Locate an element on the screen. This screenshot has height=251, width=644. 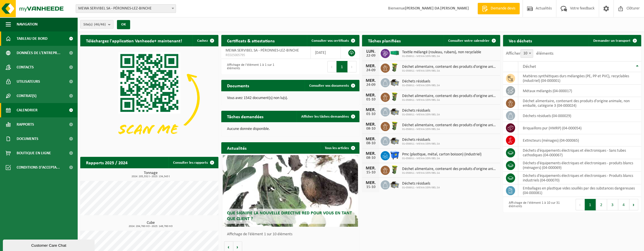
span: Que signifie la nouvelle directive RED pour vous en tant que client ? is located at coordinates (290, 216).